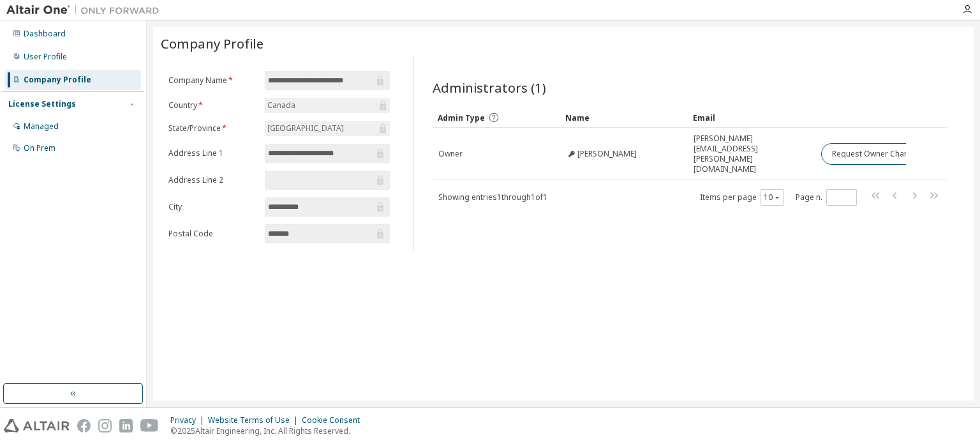 This screenshot has width=980, height=444. I want to click on p: © 2025 Altair Engineering, Inc. All Rights Reserved., so click(269, 430).